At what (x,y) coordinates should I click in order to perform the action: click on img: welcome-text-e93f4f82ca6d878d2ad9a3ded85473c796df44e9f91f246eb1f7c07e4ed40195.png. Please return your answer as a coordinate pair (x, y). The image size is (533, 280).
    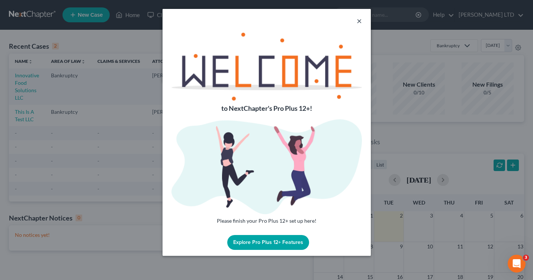
    Looking at the image, I should click on (266, 67).